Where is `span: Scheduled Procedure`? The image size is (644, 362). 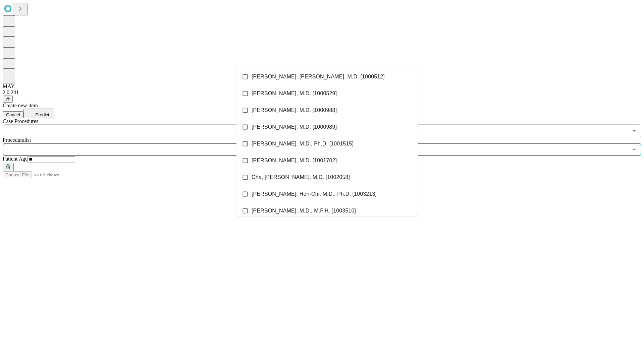
span: Scheduled Procedure is located at coordinates (20, 121).